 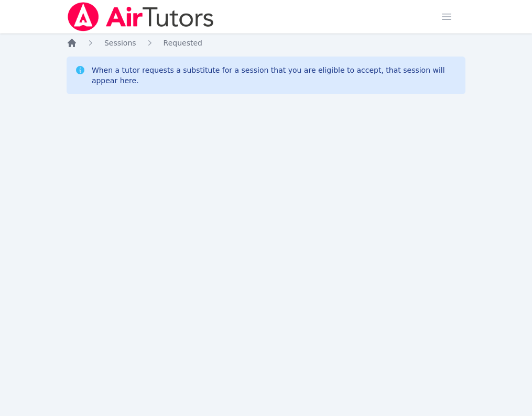 What do you see at coordinates (183, 43) in the screenshot?
I see `span: Requested` at bounding box center [183, 43].